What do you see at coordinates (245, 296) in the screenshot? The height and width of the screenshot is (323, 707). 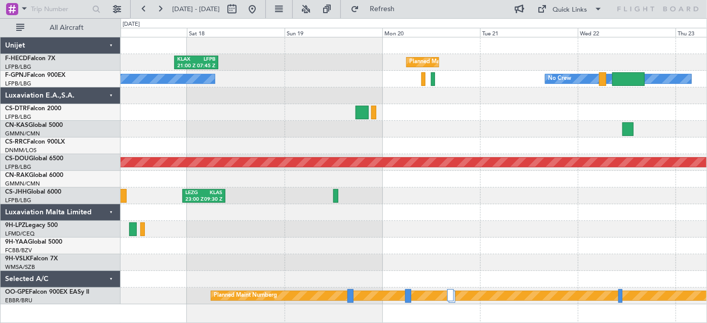 I see `div: Planned Maint Nurnberg` at bounding box center [245, 296].